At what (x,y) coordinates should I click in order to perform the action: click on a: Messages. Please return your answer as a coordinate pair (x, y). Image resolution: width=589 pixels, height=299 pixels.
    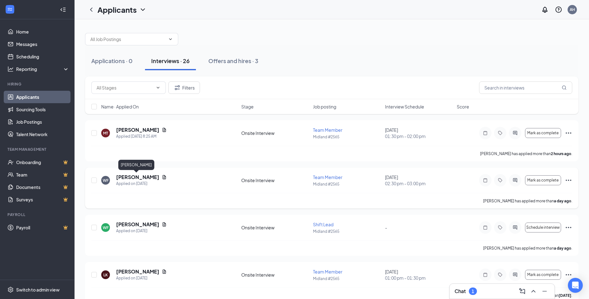
    Looking at the image, I should click on (43, 44).